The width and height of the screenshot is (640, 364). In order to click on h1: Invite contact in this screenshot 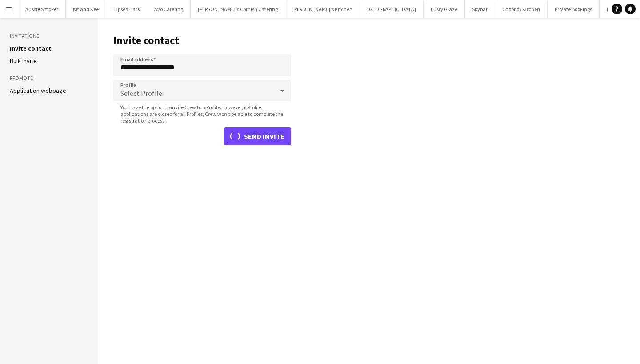, I will do `click(202, 40)`.